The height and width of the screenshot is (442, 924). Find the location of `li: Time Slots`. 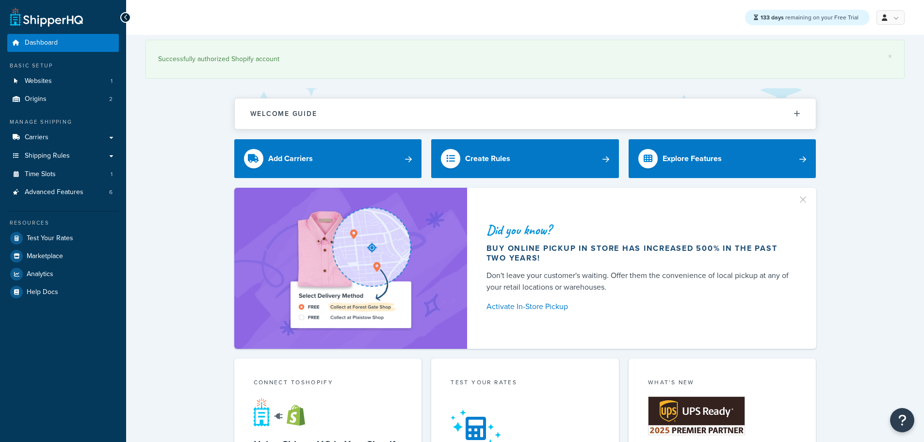

li: Time Slots is located at coordinates (63, 174).